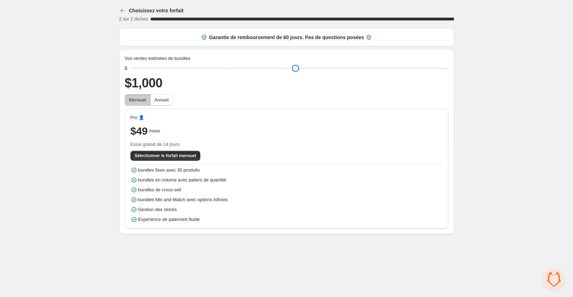  Describe the element at coordinates (554, 280) in the screenshot. I see `div: Ouvrir le chat` at that location.